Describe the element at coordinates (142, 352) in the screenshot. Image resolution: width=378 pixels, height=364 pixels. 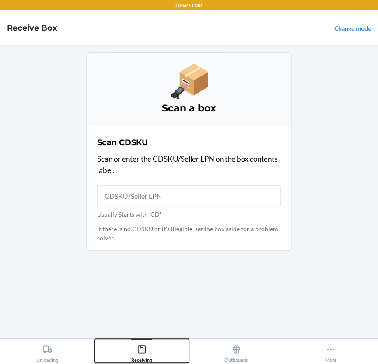
I see `div: Receiving` at that location.